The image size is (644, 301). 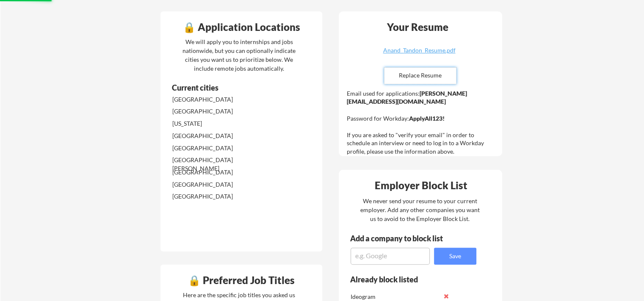 I want to click on div: We will apply you to internships and jobs nationwide, but you can optionally indicate cities you ..., so click(x=239, y=55).